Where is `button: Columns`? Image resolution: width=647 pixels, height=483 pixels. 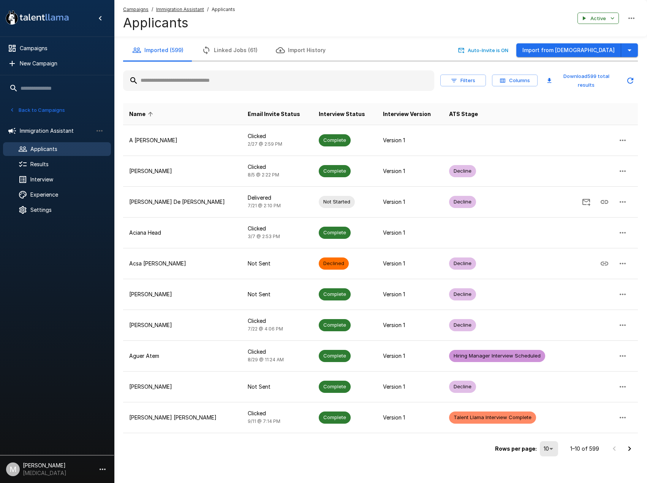
button: Columns is located at coordinates (515, 80).